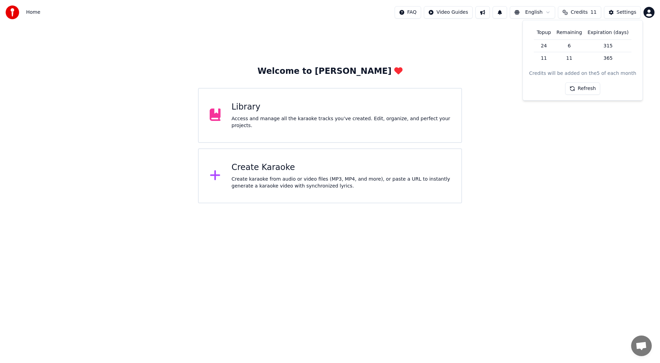 The height and width of the screenshot is (363, 660). What do you see at coordinates (448, 12) in the screenshot?
I see `button: Video Guides` at bounding box center [448, 12].